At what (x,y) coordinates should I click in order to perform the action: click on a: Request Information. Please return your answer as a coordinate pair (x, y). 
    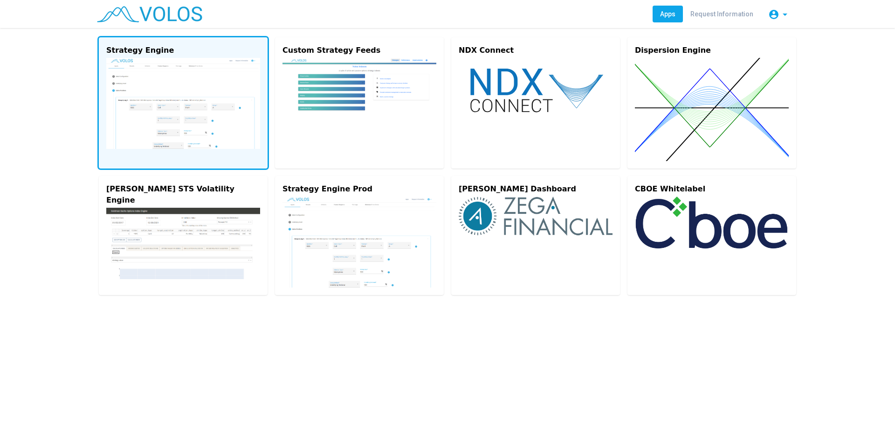
    Looking at the image, I should click on (722, 14).